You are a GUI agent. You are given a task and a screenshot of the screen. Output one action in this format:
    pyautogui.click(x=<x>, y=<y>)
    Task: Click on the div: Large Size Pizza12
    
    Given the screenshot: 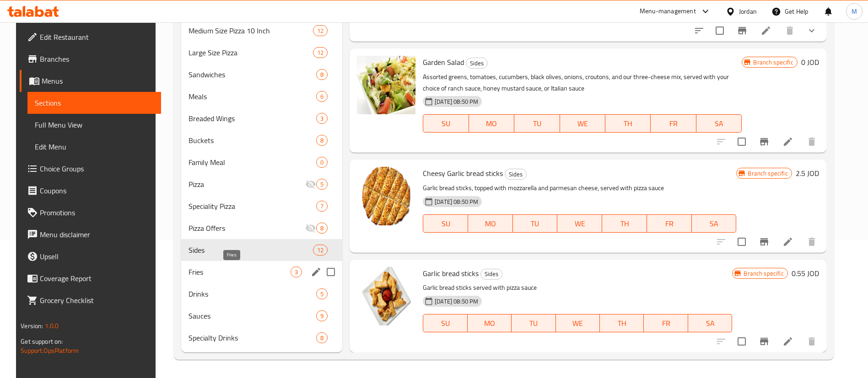 What is the action you would take?
    pyautogui.click(x=262, y=53)
    